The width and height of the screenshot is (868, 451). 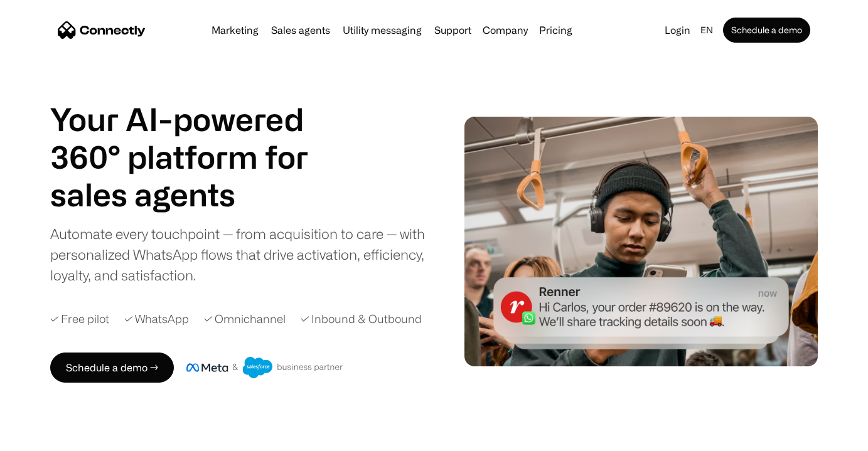 What do you see at coordinates (677, 30) in the screenshot?
I see `a: Login` at bounding box center [677, 30].